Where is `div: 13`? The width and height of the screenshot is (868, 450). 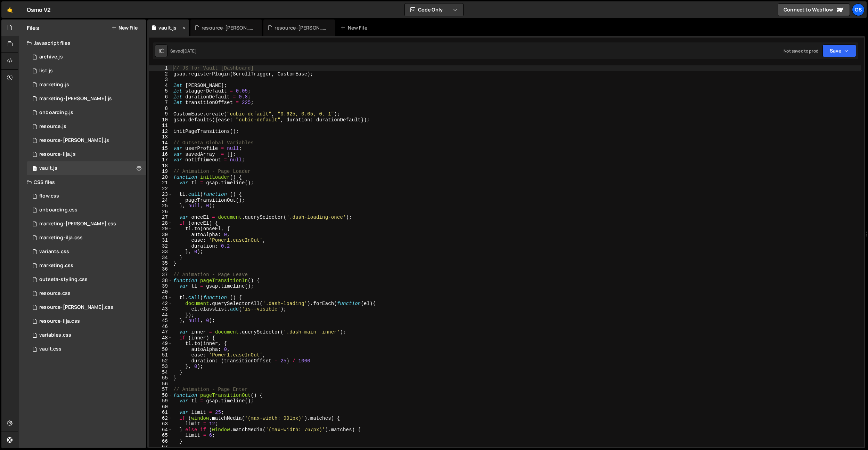 div: 13 is located at coordinates (160, 137).